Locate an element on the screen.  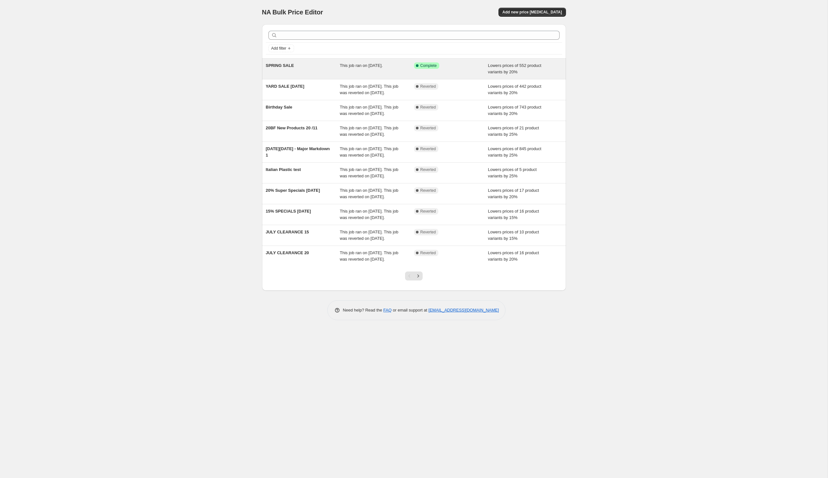
span: JULY CLEARANCE 15 is located at coordinates (287, 232).